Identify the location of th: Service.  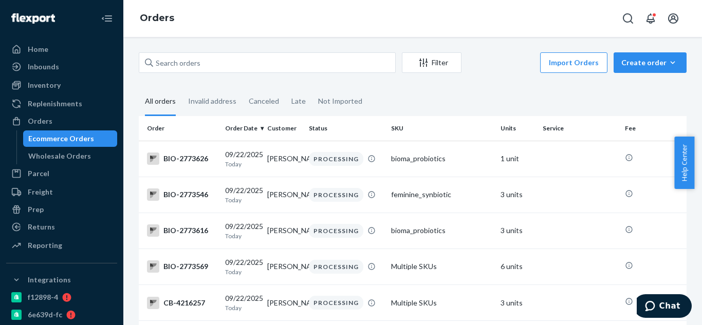
(580, 128).